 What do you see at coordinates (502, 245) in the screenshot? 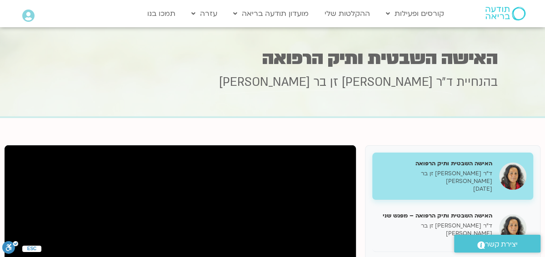
I see `span: יצירת קשר` at bounding box center [502, 245].